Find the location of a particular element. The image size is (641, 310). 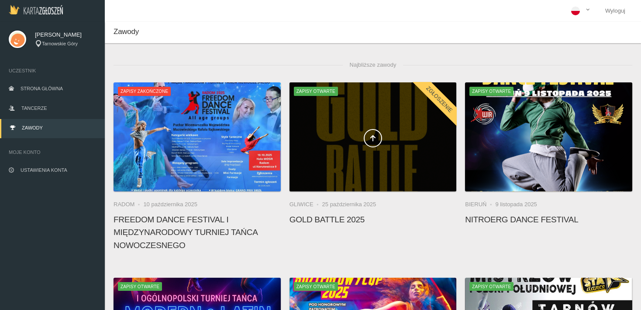

span: Strona główna is located at coordinates (41, 89).